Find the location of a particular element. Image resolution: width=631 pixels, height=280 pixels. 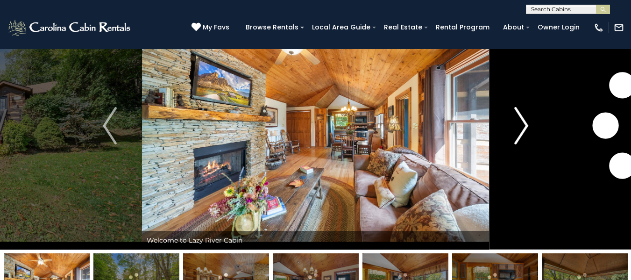

a: My Favs is located at coordinates (212, 28).